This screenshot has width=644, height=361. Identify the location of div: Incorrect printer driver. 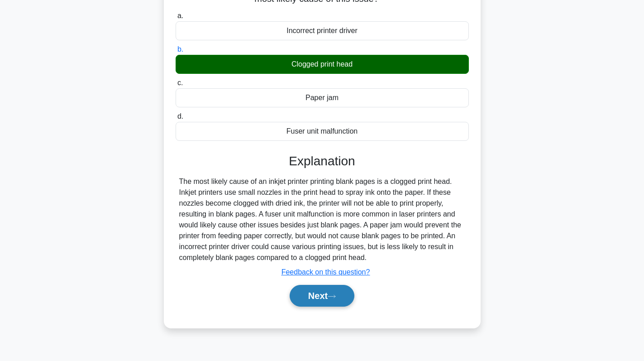
(322, 31).